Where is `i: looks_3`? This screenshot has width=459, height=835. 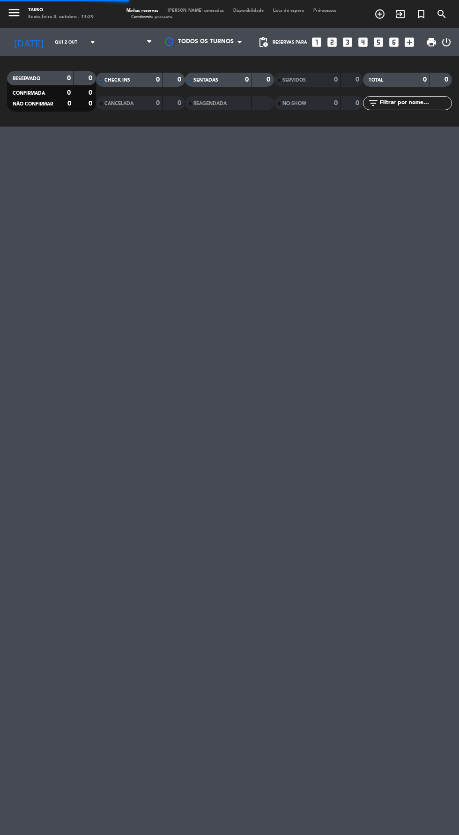
i: looks_3 is located at coordinates (348, 42).